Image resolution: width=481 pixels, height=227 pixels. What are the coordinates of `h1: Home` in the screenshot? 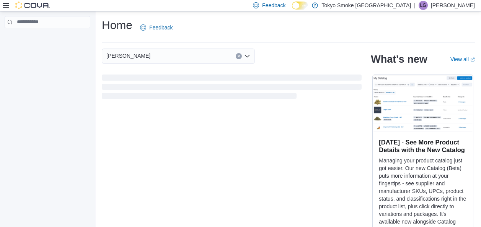 It's located at (117, 25).